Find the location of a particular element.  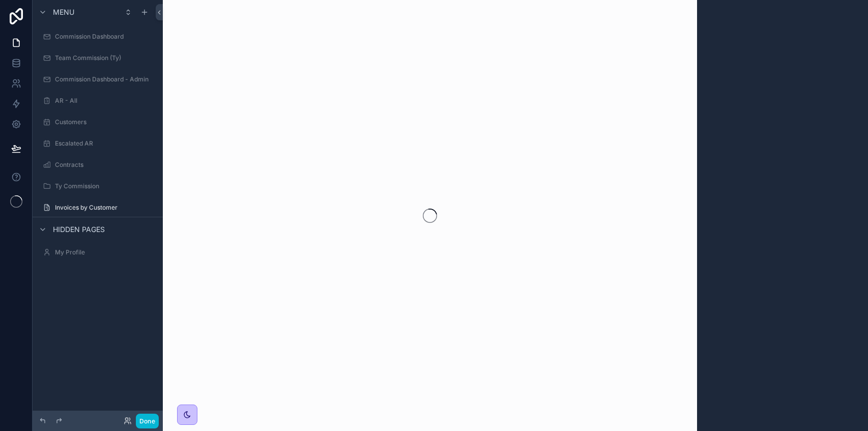

label: Commission Dashboard is located at coordinates (105, 36).